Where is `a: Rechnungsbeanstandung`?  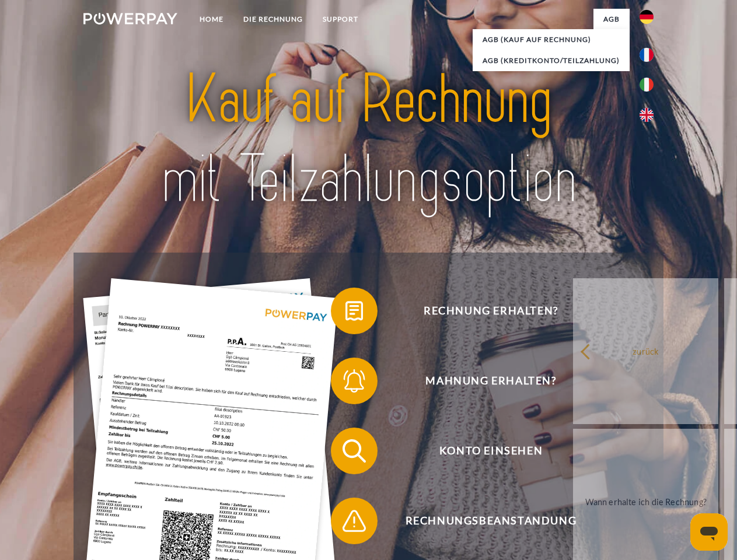
a: Rechnungsbeanstandung is located at coordinates (483, 521).